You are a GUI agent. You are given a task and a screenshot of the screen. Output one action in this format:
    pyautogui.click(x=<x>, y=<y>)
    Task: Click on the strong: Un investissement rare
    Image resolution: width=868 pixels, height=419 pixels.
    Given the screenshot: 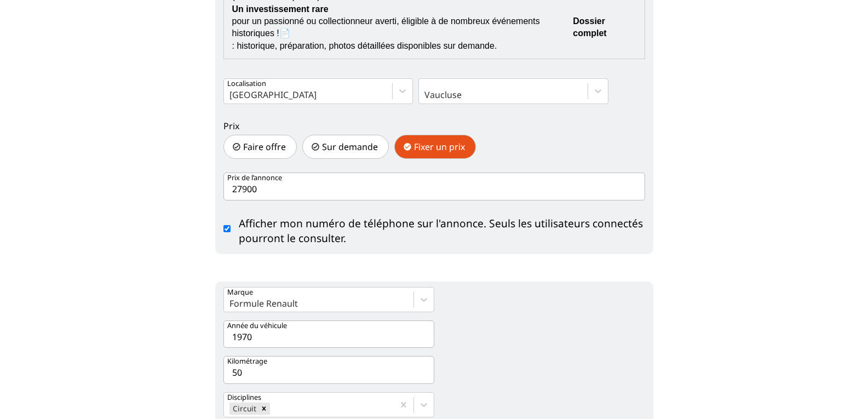 What is the action you would take?
    pyautogui.click(x=280, y=9)
    